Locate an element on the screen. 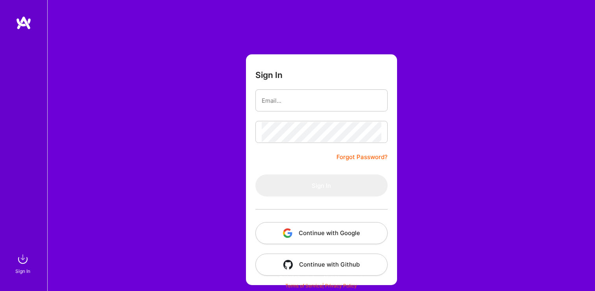  a: Forgot Password? is located at coordinates (362, 157).